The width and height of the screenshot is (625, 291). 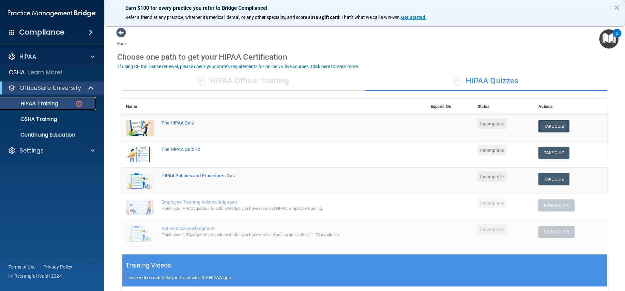 What do you see at coordinates (504, 106) in the screenshot?
I see `th: Status` at bounding box center [504, 106].